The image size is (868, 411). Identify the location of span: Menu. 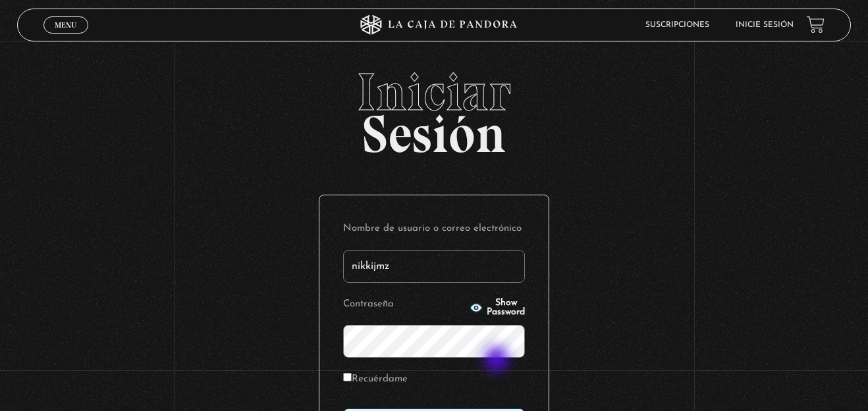
(65, 25).